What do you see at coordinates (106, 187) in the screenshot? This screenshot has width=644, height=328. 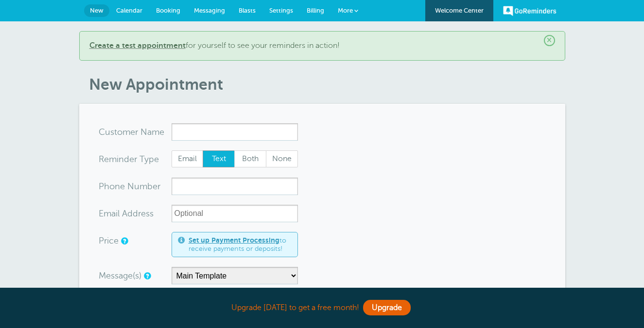 I see `span: Pho` at bounding box center [106, 187].